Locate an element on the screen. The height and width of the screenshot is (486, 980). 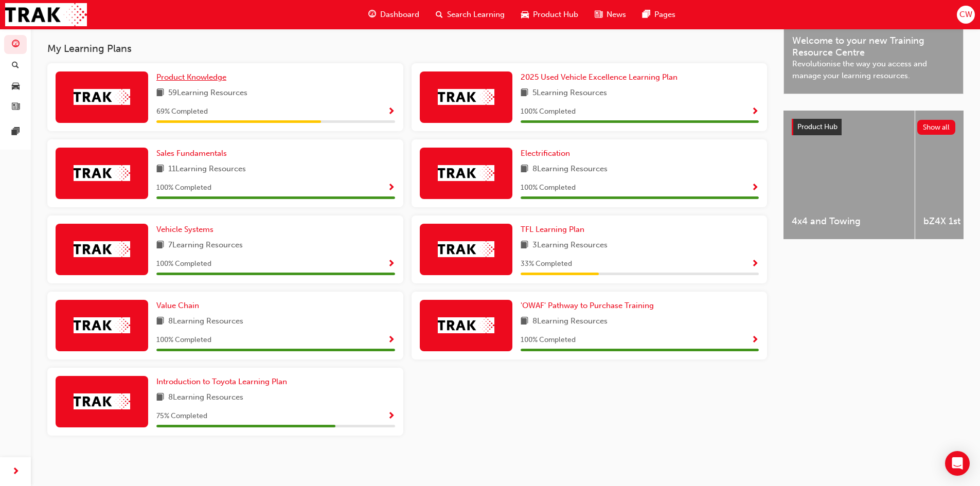
a: Product Knowledge is located at coordinates (194, 77).